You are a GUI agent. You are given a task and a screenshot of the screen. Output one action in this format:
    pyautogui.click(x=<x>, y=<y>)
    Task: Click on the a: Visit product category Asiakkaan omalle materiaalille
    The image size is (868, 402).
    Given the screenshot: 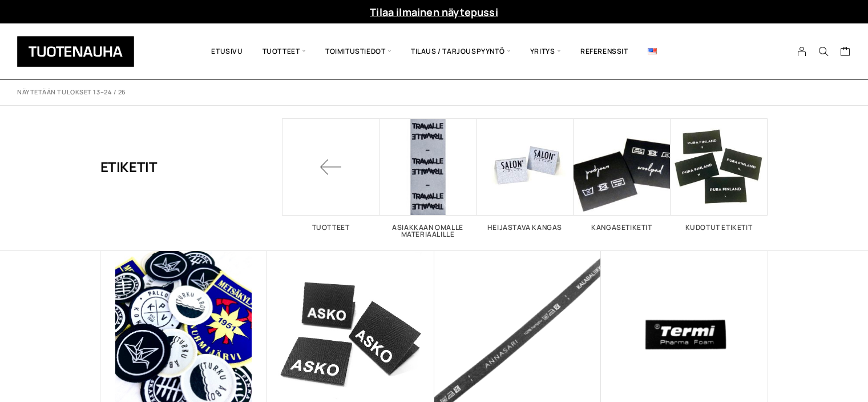 What is the action you would take?
    pyautogui.click(x=428, y=178)
    